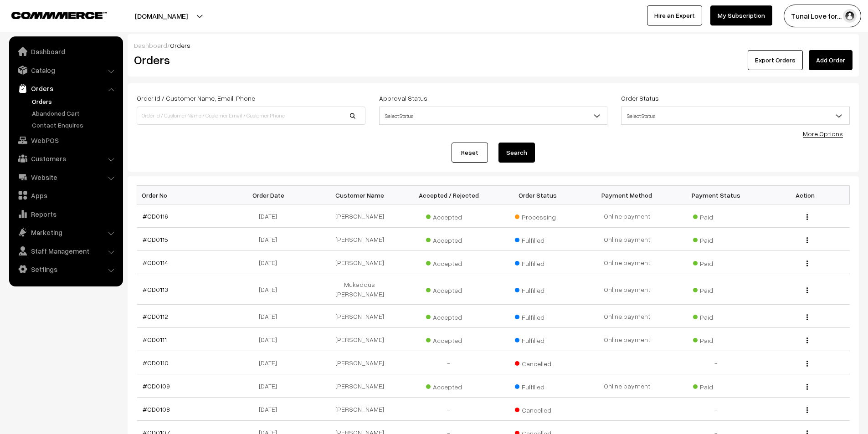  What do you see at coordinates (156, 262) in the screenshot?
I see `a: #OD0114` at bounding box center [156, 262].